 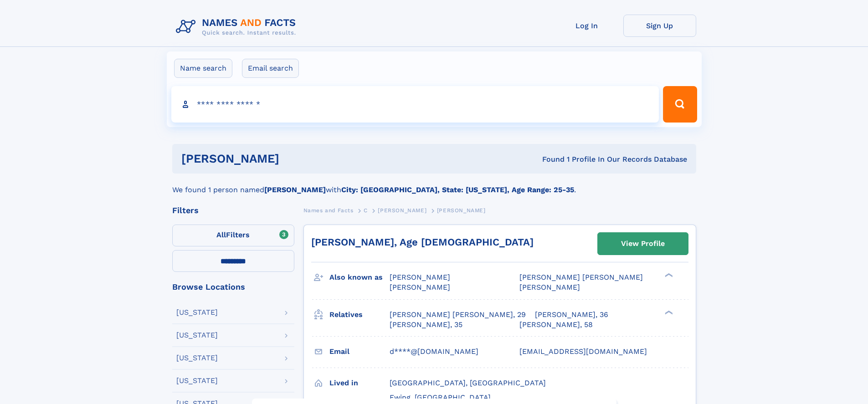 What do you see at coordinates (203, 68) in the screenshot?
I see `label: Name search` at bounding box center [203, 68].